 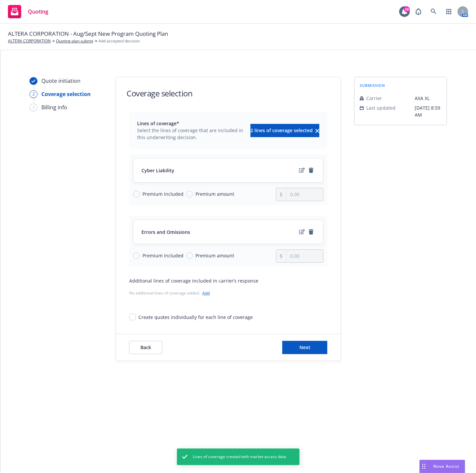 I want to click on span: Next, so click(x=305, y=347).